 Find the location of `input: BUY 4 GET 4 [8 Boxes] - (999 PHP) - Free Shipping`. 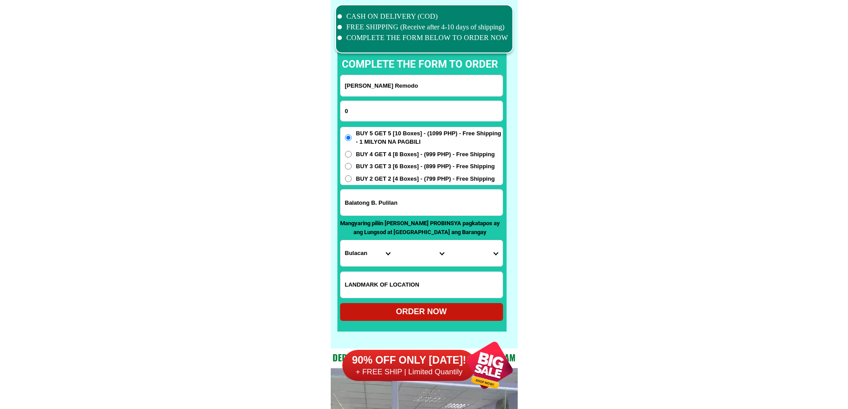

input: BUY 4 GET 4 [8 Boxes] - (999 PHP) - Free Shipping is located at coordinates (348, 154).